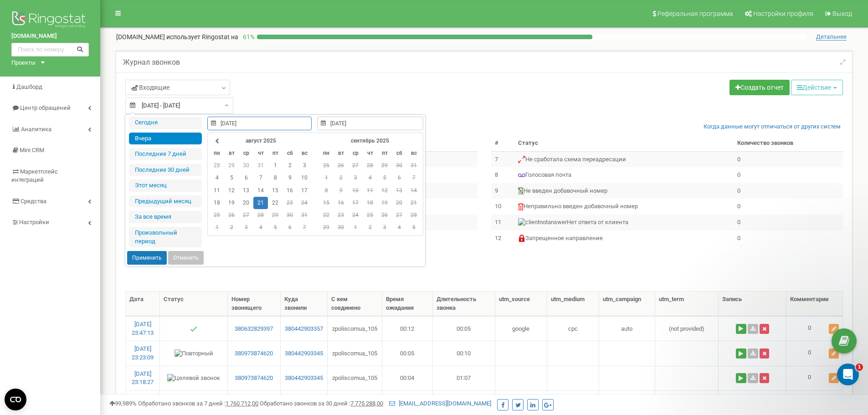 This screenshot has width=868, height=415. I want to click on li: Сегодня, so click(166, 122).